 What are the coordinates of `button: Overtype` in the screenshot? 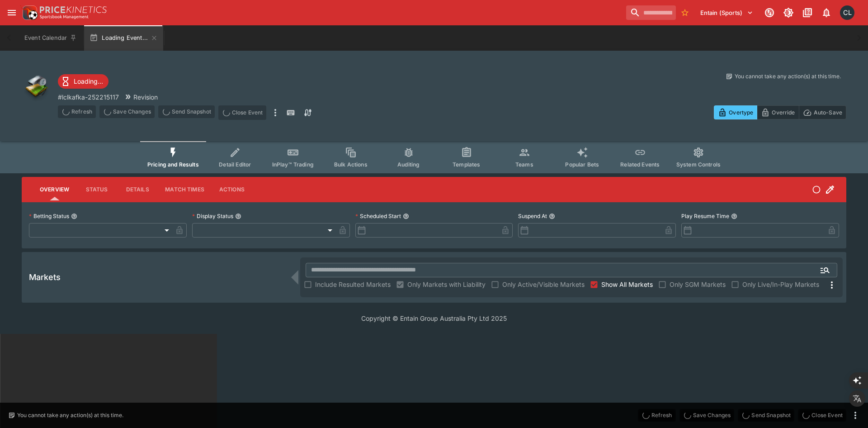 It's located at (736, 112).